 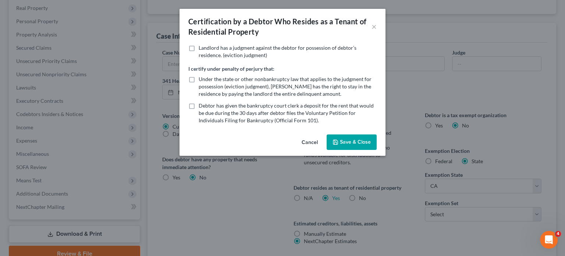 What do you see at coordinates (352, 142) in the screenshot?
I see `button: Save & Close` at bounding box center [352, 142].